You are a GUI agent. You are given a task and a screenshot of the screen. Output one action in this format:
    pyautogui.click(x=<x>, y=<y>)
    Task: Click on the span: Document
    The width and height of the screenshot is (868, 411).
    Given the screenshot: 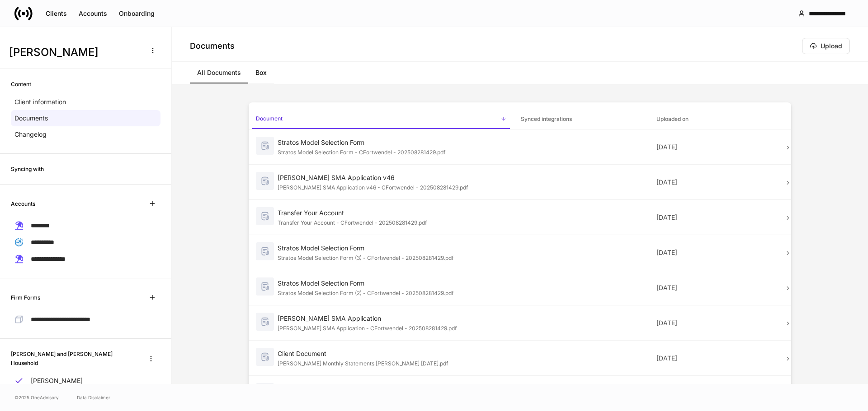 What is the action you would take?
    pyautogui.click(x=381, y=119)
    